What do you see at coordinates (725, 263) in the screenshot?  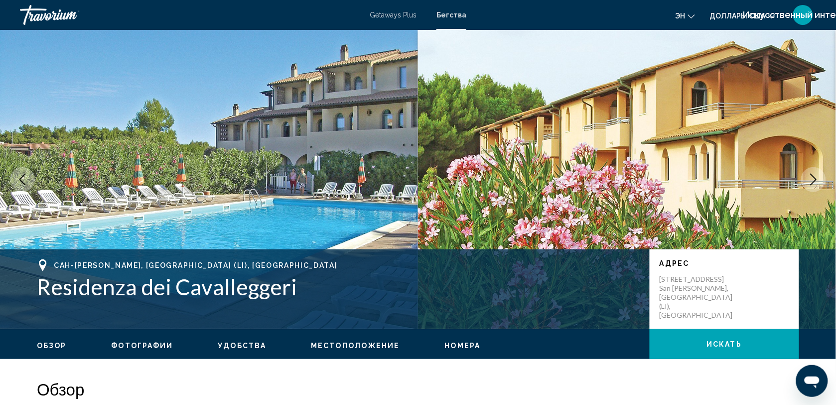 I see `p: Адрес` at bounding box center [725, 263].